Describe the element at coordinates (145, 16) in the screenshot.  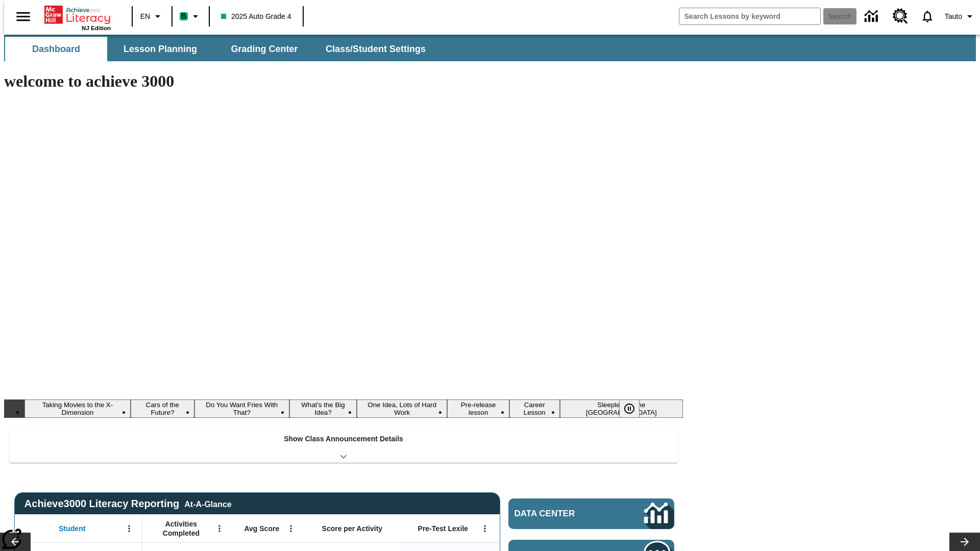
I see `span: EN` at that location.